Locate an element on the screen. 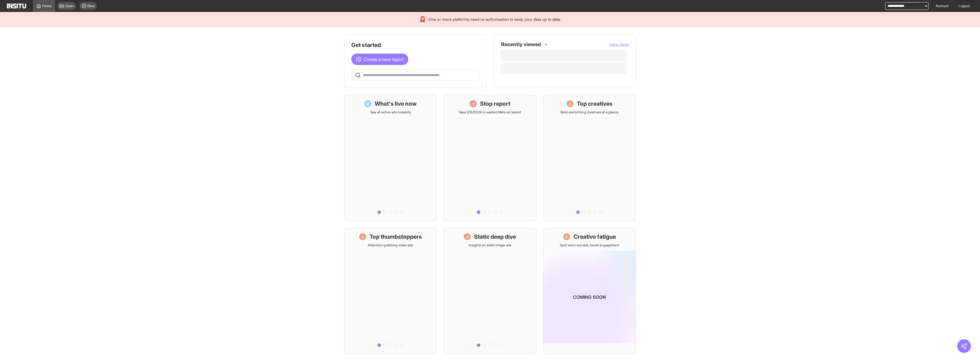 The image size is (980, 362). img: Logo is located at coordinates (16, 6).